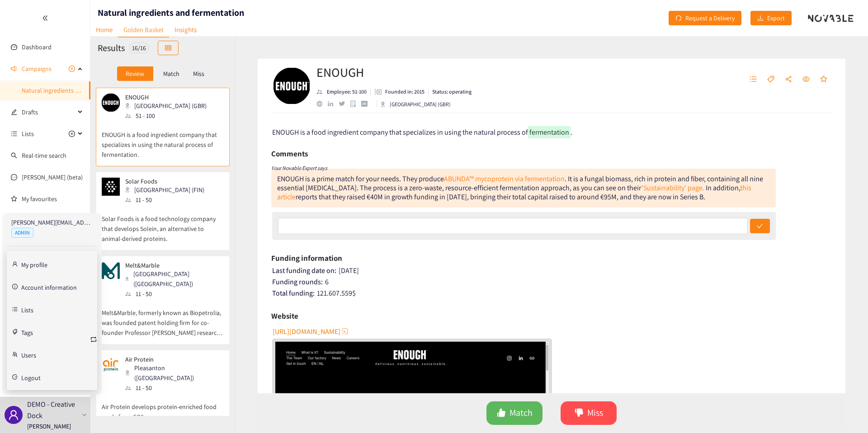 The image size is (868, 433). I want to click on span: ENOUGH is a food ingredient company that specializes in using the natural process of, so click(400, 132).